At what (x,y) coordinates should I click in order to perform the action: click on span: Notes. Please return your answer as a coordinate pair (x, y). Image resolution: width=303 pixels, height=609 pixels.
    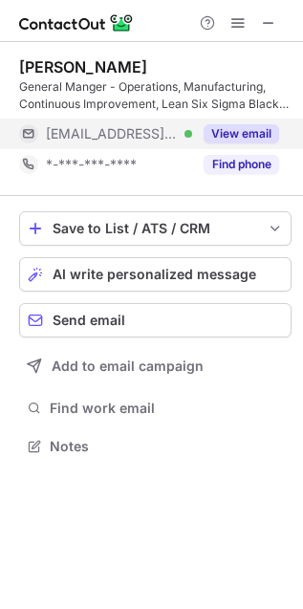
    Looking at the image, I should click on (166, 447).